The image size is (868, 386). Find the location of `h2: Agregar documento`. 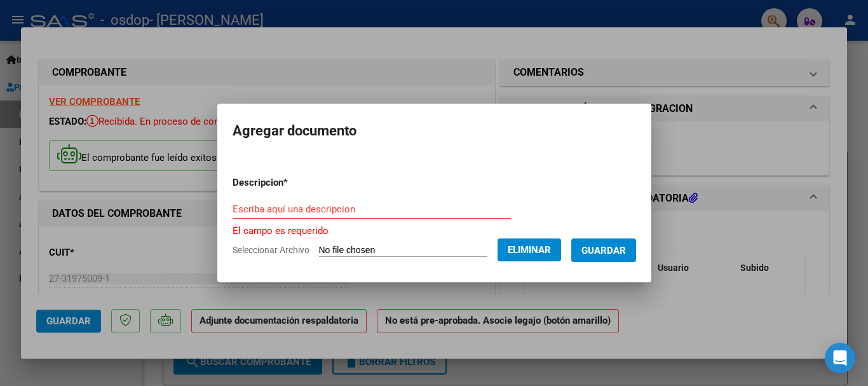

h2: Agregar documento is located at coordinates (434, 131).